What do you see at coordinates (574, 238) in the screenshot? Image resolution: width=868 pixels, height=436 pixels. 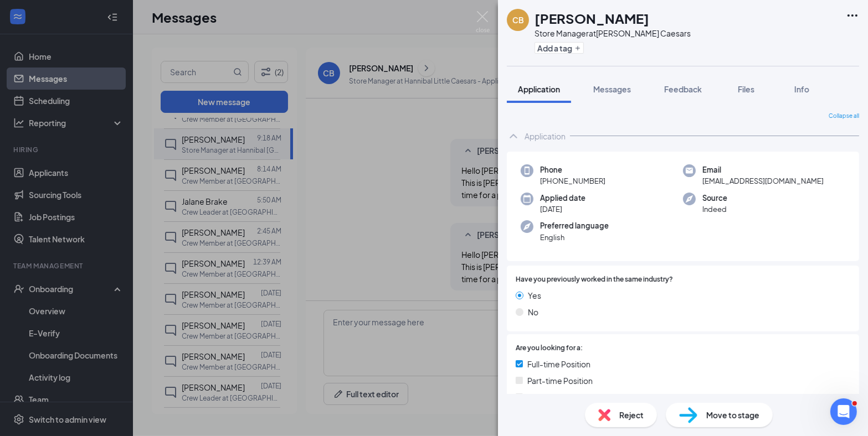 I see `span: English` at bounding box center [574, 238].